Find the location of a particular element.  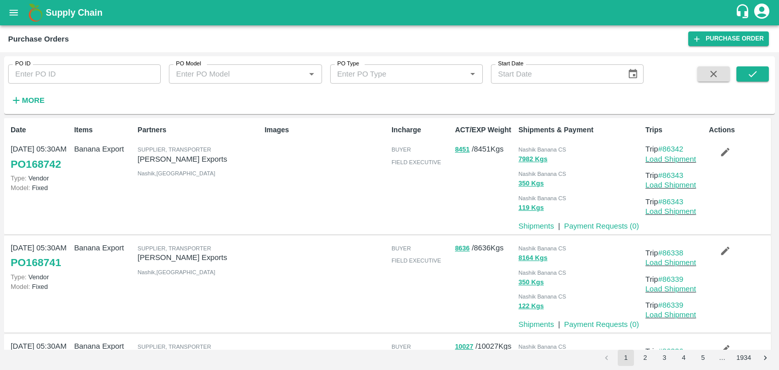

p: Banana Export is located at coordinates (103, 149).